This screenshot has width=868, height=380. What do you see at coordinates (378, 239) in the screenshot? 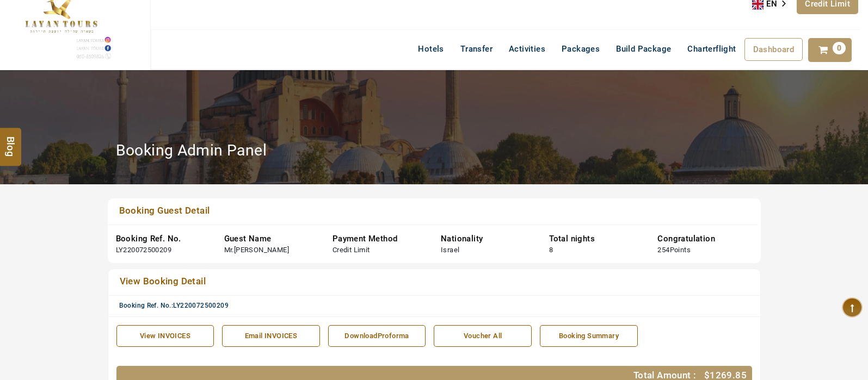
I see `div: Payment Method` at bounding box center [378, 239].